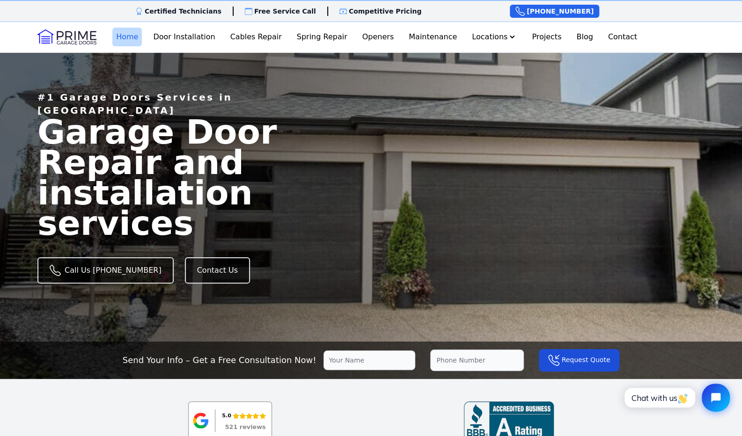 The height and width of the screenshot is (436, 742). What do you see at coordinates (385, 11) in the screenshot?
I see `p: Competitive Pricing` at bounding box center [385, 11].